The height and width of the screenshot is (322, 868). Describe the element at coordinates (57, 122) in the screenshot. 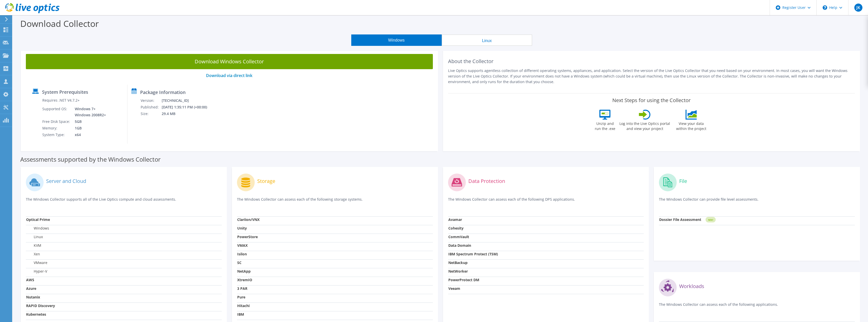

I see `td: Free Disk Space:` at that location.